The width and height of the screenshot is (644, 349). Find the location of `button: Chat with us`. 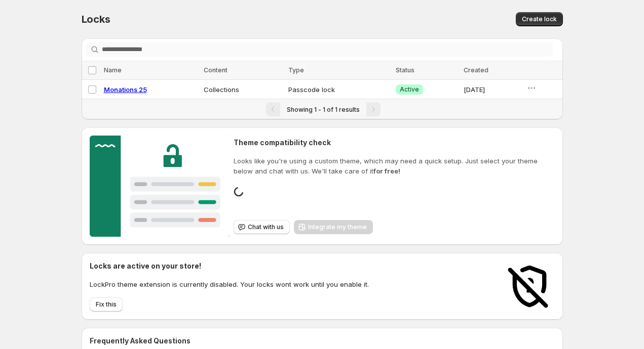

button: Chat with us is located at coordinates (262, 228).